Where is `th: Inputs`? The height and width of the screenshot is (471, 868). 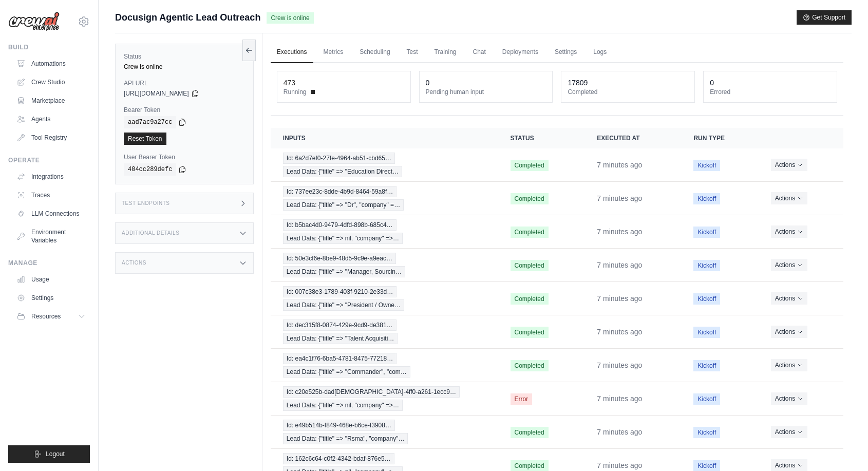 th: Inputs is located at coordinates (384, 138).